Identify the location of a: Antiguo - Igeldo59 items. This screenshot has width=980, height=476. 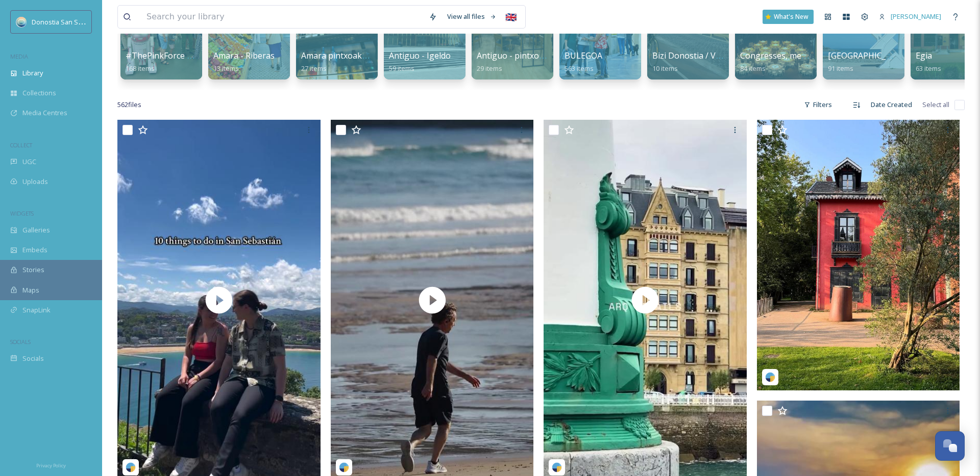
(419, 61).